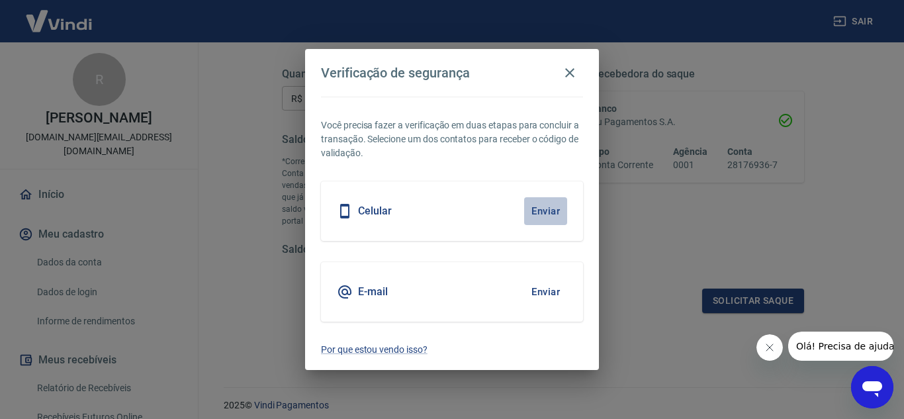  Describe the element at coordinates (373, 292) in the screenshot. I see `h5: E-mail` at that location.